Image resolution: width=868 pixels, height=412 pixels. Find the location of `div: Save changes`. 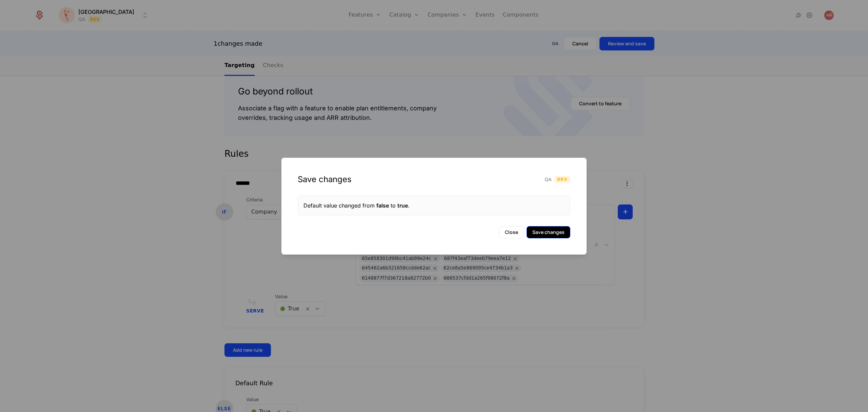

div: Save changes is located at coordinates (324, 179).